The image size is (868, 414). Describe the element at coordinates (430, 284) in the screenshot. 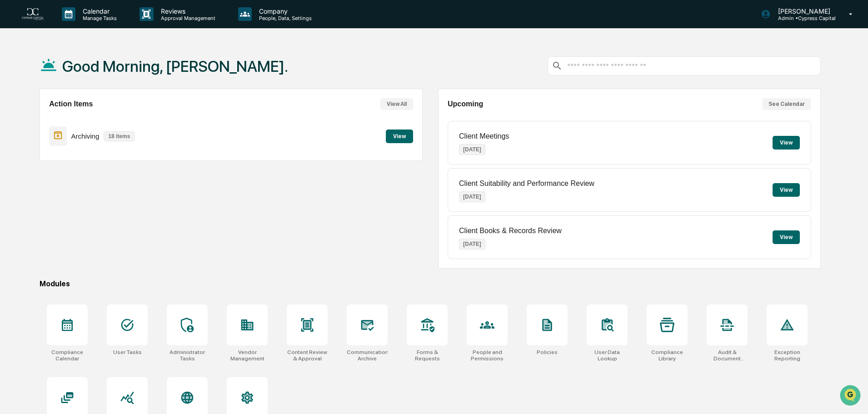

I see `div: Modules` at that location.